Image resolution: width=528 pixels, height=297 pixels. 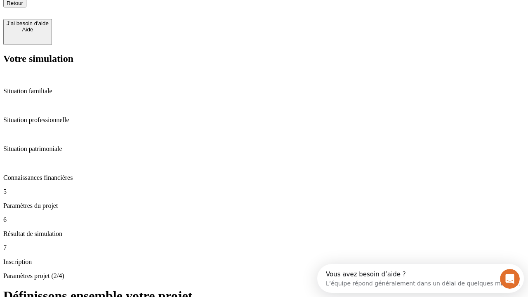 I want to click on p: Connaissances financières, so click(x=264, y=178).